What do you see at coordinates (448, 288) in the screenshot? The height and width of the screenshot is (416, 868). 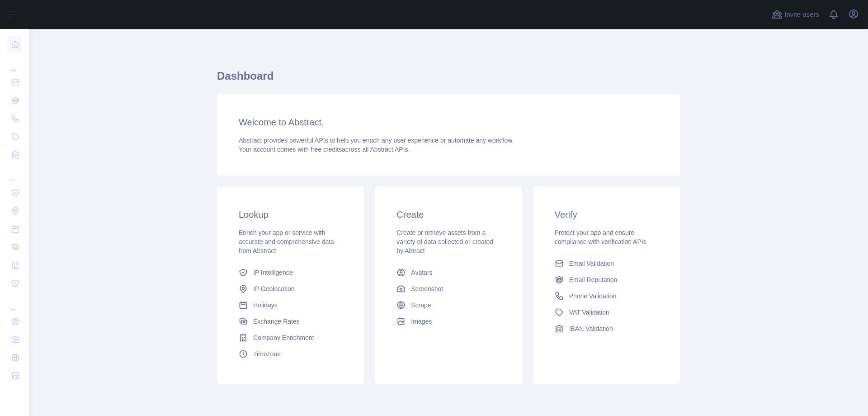 I see `a: Screenshot` at bounding box center [448, 288].